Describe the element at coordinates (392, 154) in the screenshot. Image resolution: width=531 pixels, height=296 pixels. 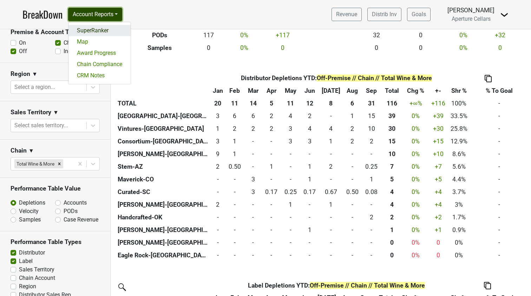
I see `th: 10.000` at that location.